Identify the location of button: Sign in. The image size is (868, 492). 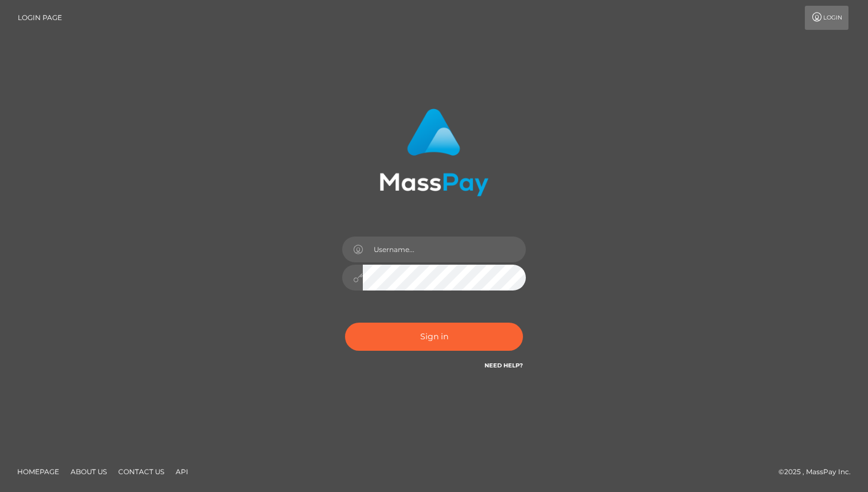
(434, 337).